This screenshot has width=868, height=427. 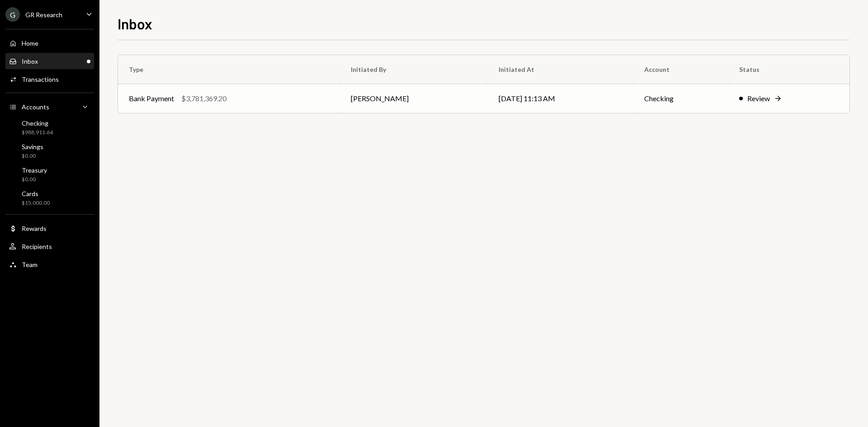 What do you see at coordinates (30, 61) in the screenshot?
I see `div: Inbox` at bounding box center [30, 61].